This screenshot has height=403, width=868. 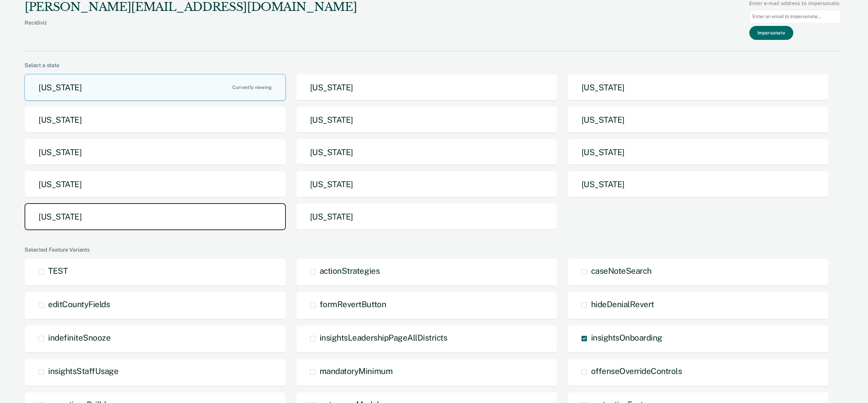 I want to click on div: Recidiviz, so click(x=190, y=28).